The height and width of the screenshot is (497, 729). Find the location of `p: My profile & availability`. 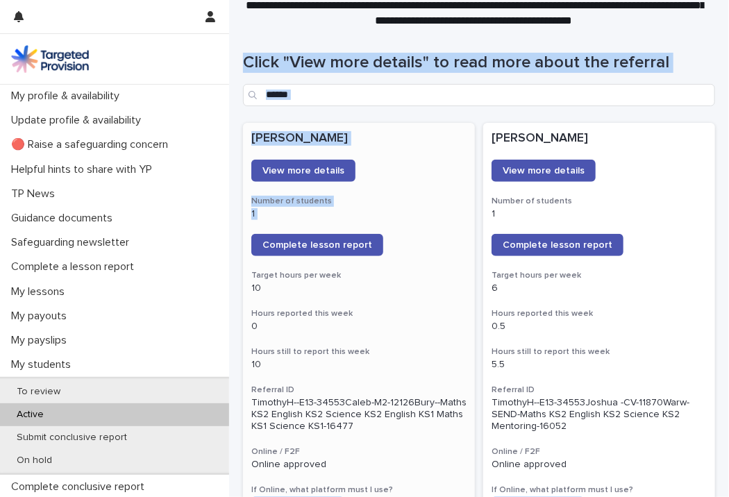

p: My profile & availability is located at coordinates (68, 96).